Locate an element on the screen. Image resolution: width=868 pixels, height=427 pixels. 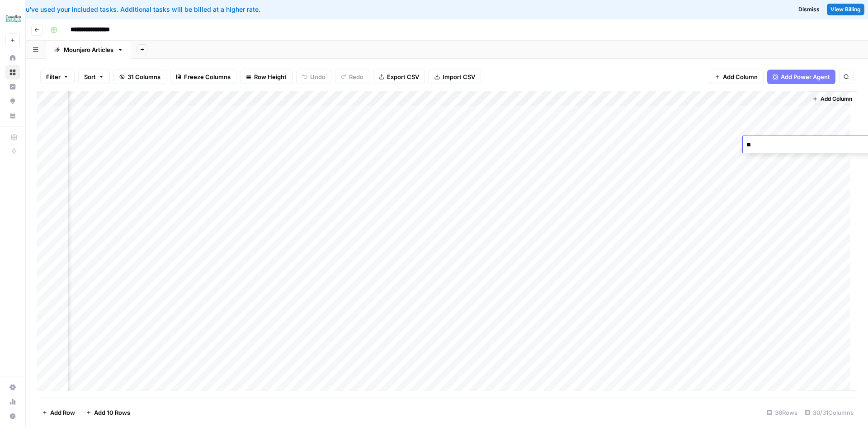
div: Mounjaro Articles is located at coordinates (88, 49).